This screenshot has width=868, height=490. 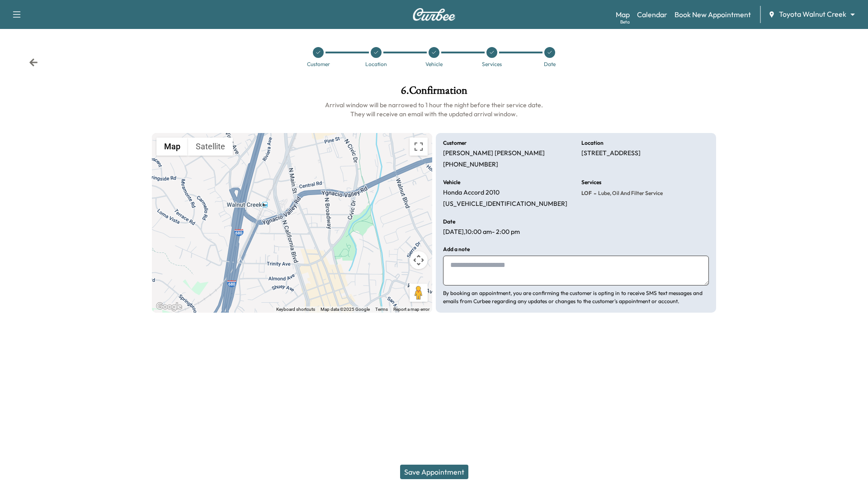 I want to click on h6: Services, so click(x=591, y=182).